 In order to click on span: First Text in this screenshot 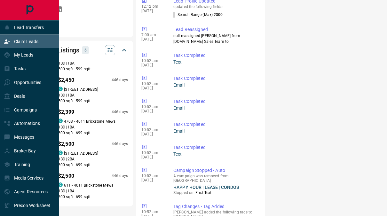, I will do `click(203, 193)`.